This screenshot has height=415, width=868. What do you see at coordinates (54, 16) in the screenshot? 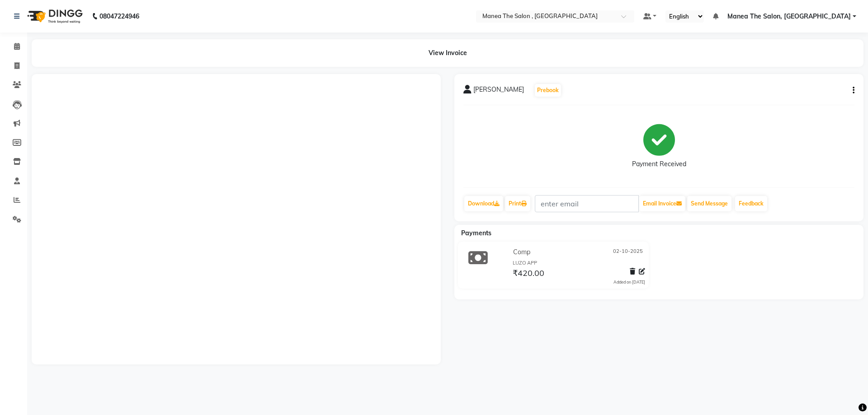
I see `img: logo` at bounding box center [54, 16].